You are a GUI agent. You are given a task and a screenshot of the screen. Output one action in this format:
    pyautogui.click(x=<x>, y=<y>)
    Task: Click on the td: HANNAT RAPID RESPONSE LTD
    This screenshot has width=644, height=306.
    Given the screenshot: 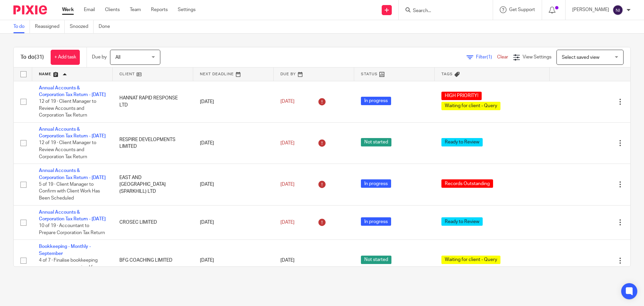 What is the action you would take?
    pyautogui.click(x=153, y=101)
    